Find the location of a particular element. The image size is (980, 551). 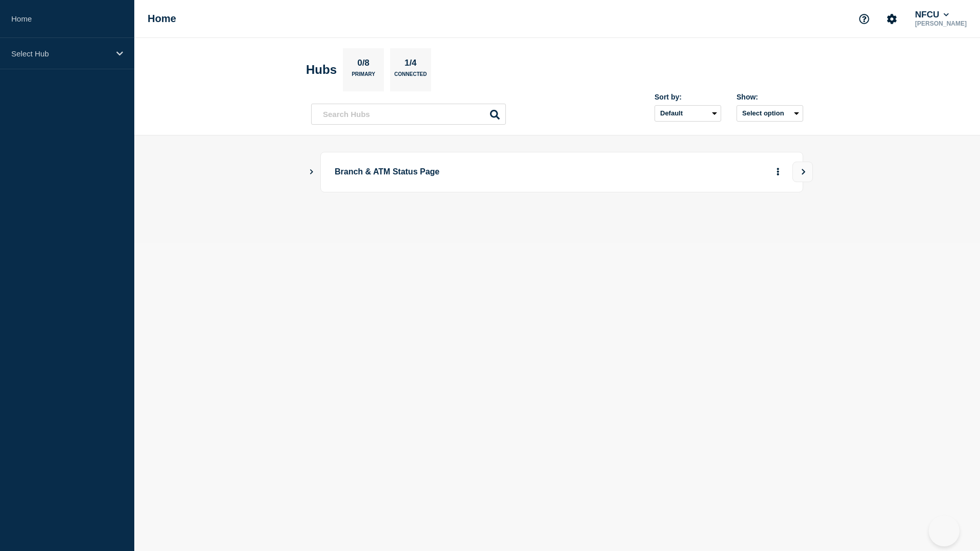

button: View is located at coordinates (803, 172).